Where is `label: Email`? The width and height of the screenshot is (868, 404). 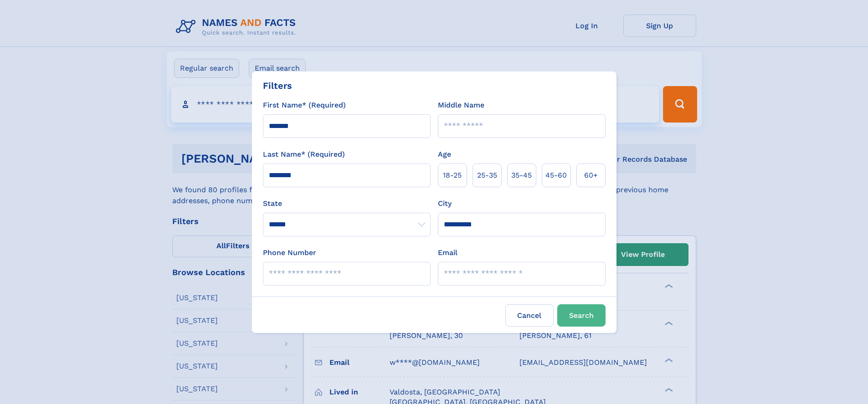
label: Email is located at coordinates (447, 252).